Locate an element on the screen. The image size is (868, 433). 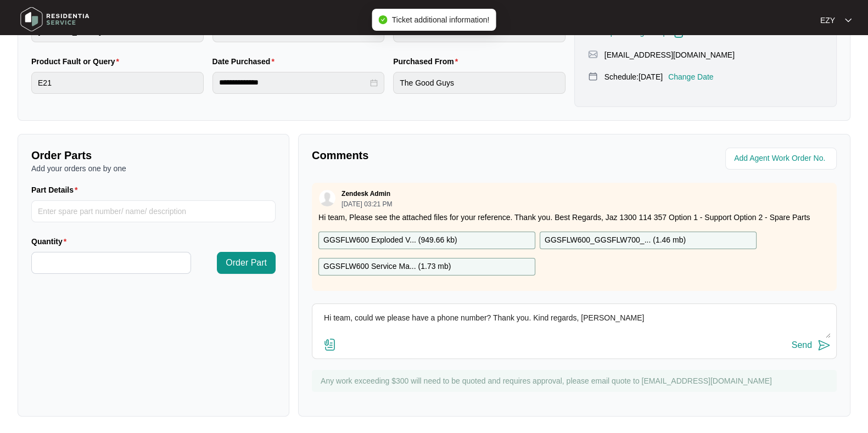
p: Order Parts is located at coordinates (153, 155).